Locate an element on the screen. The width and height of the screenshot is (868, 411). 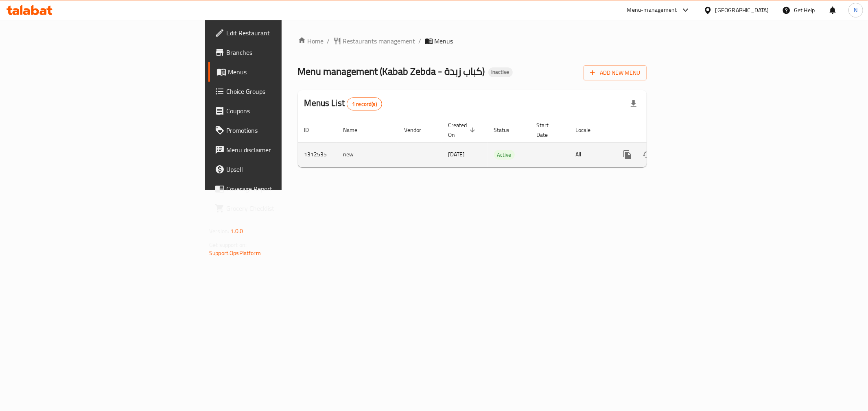
span: N is located at coordinates (855, 11).